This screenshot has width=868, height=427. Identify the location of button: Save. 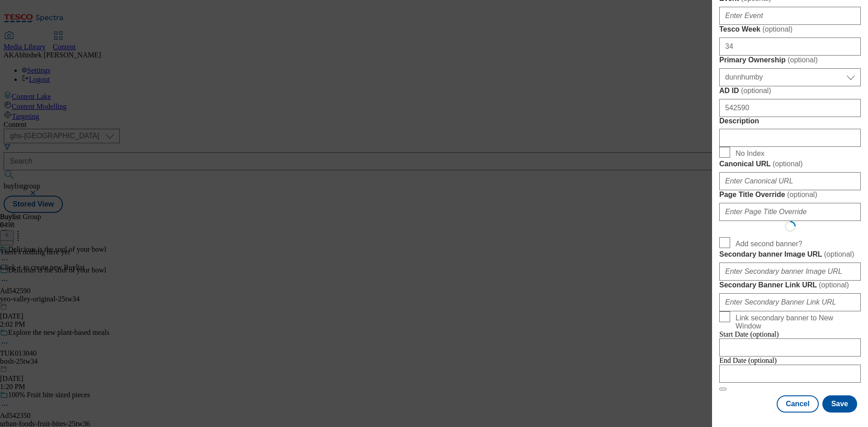
(839, 404).